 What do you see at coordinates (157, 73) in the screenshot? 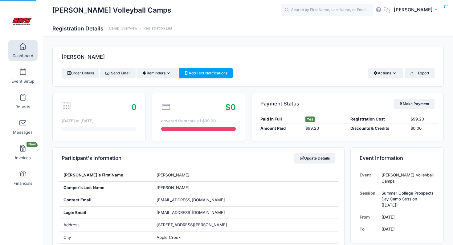
I see `button: Reminders` at bounding box center [157, 73].